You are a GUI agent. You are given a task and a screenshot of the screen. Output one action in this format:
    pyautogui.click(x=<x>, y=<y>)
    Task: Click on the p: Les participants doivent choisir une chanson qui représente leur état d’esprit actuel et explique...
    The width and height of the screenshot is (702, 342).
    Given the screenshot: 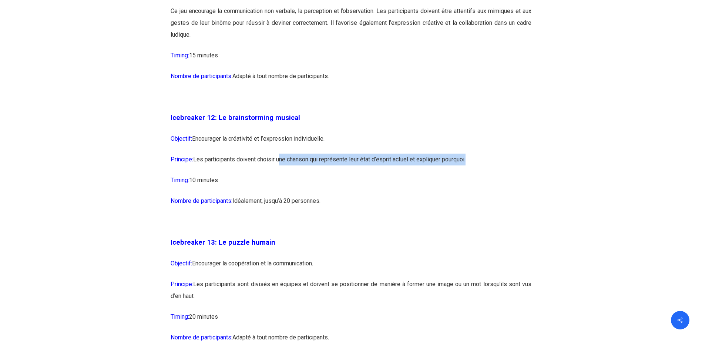 What is the action you would take?
    pyautogui.click(x=351, y=164)
    